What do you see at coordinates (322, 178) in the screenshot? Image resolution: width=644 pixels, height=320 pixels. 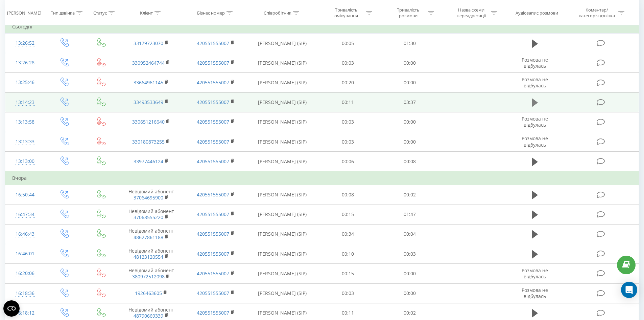 I see `td: Вчора` at bounding box center [322, 178].